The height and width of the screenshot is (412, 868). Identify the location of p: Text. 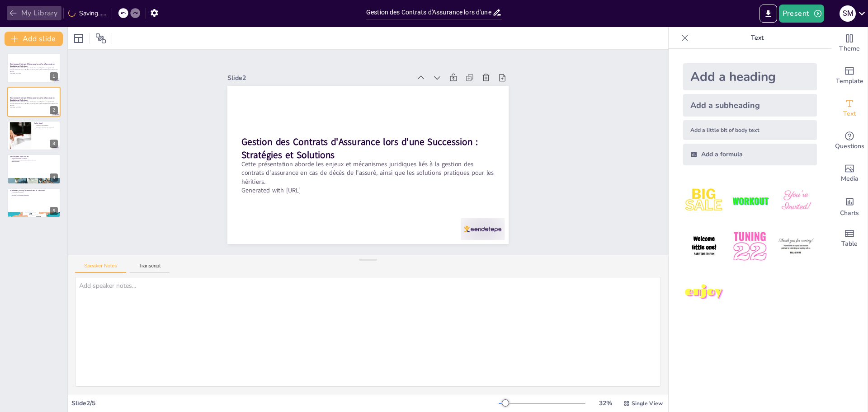
(757, 38).